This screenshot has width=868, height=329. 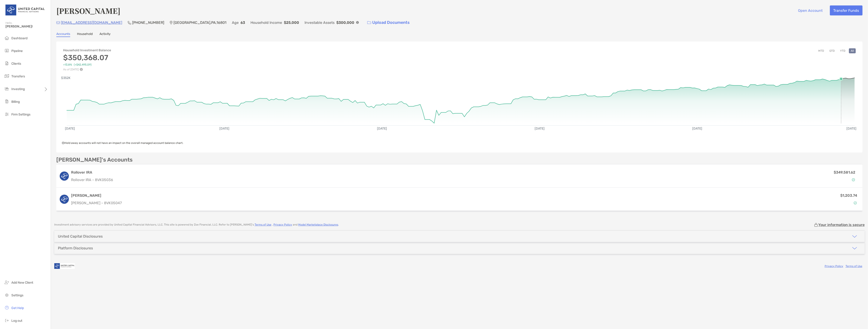 I want to click on button: MTD, so click(x=821, y=51).